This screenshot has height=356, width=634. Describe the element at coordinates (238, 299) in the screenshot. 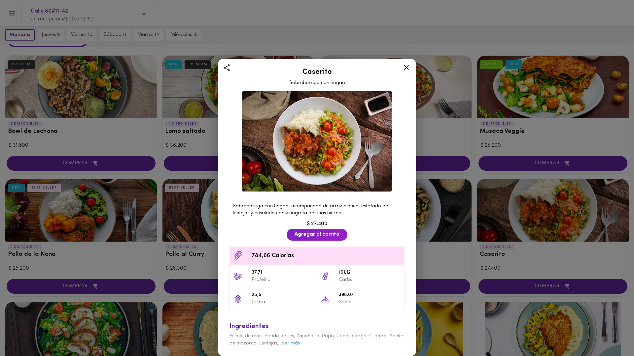

I see `img: 25,5 Grasa` at that location.